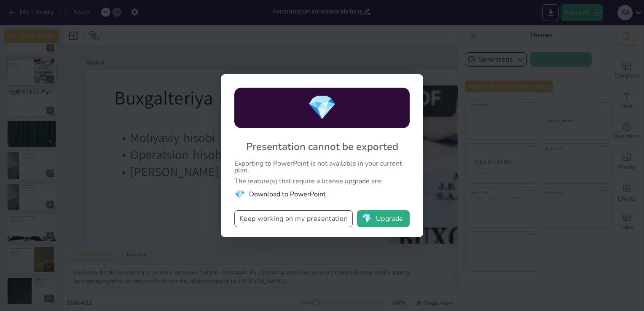 This screenshot has height=311, width=644. Describe the element at coordinates (322, 181) in the screenshot. I see `div: The feature(s) that require a license upgrade are:` at that location.